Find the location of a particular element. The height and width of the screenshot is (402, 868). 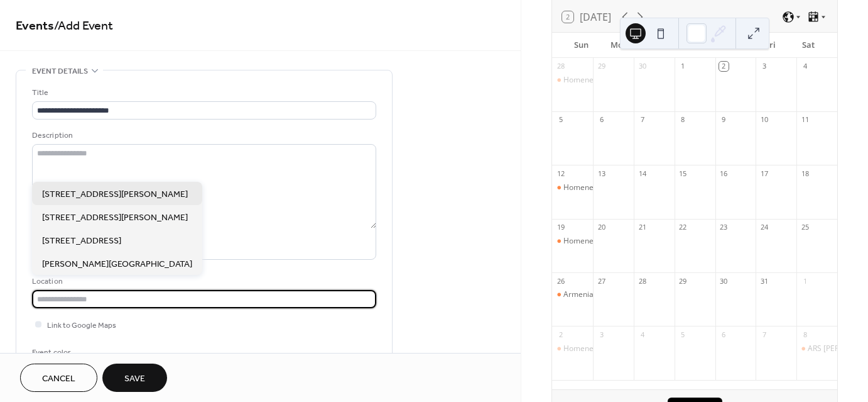

div: 13 is located at coordinates (601, 173).